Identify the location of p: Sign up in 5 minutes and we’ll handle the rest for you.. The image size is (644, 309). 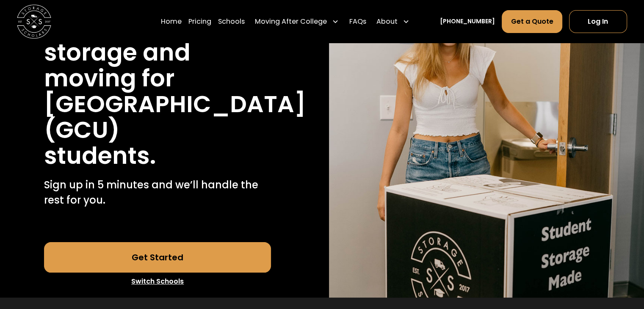
(157, 193).